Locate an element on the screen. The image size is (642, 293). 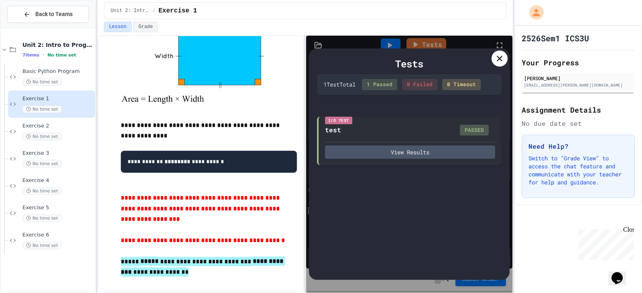
div: I/O Test is located at coordinates (339, 120).